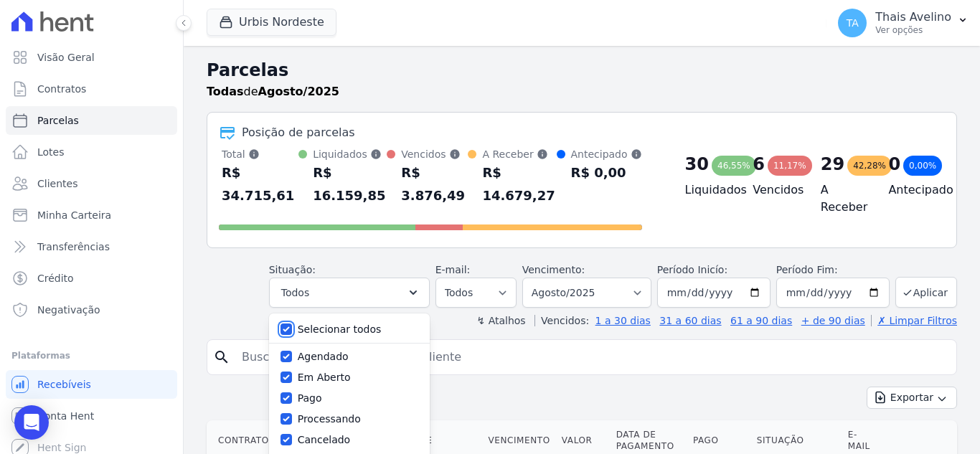 The width and height of the screenshot is (980, 454). Describe the element at coordinates (910, 190) in the screenshot. I see `h4: Antecipado` at that location.